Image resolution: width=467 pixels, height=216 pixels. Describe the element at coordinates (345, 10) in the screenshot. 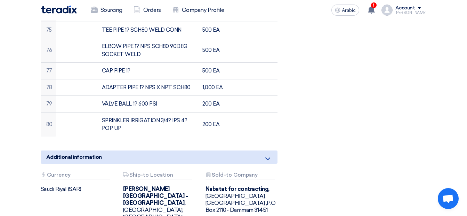

I see `button: Arabic` at that location.